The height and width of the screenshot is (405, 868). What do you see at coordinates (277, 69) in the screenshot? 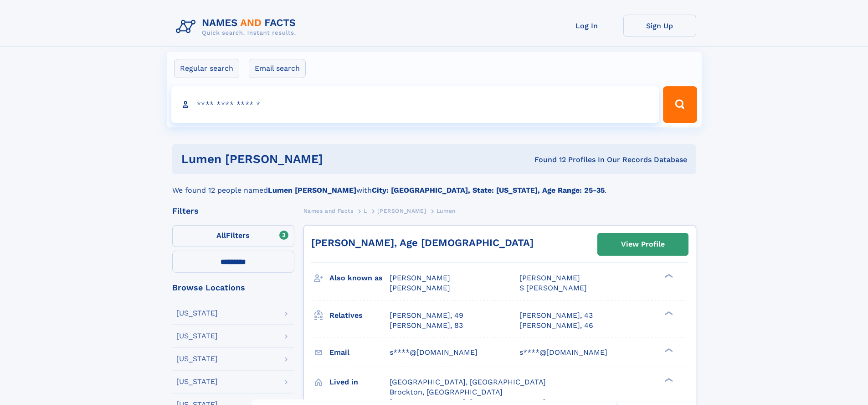
I see `label: Email search` at bounding box center [277, 69].